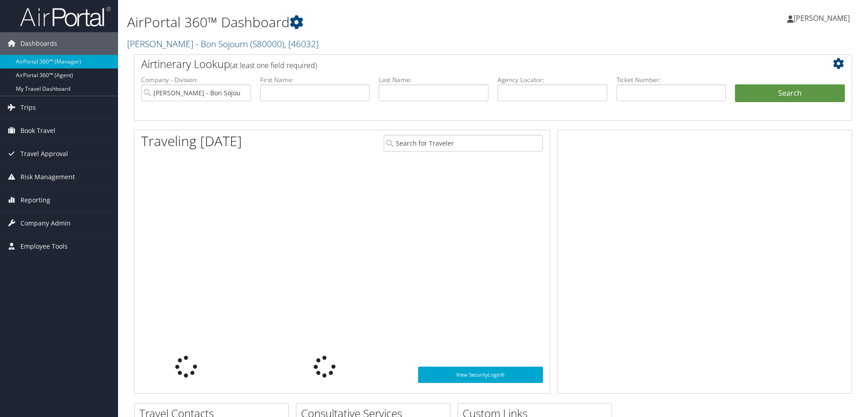 The width and height of the screenshot is (868, 417). I want to click on span: Dashboards, so click(39, 44).